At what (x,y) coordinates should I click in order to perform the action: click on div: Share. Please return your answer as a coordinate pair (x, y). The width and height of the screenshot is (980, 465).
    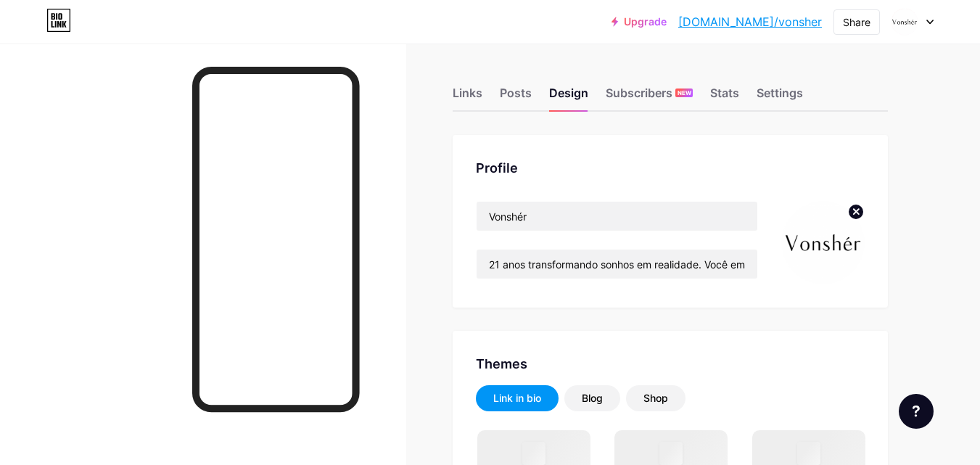
    Looking at the image, I should click on (857, 21).